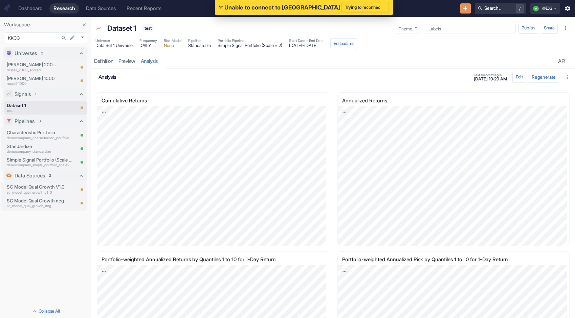  What do you see at coordinates (64, 8) in the screenshot?
I see `div: Research` at bounding box center [64, 8].